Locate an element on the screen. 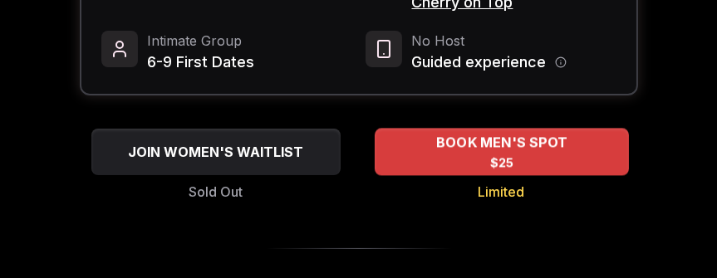 Image resolution: width=717 pixels, height=278 pixels. button: BOOK MEN'S SPOT - Limited is located at coordinates (502, 151).